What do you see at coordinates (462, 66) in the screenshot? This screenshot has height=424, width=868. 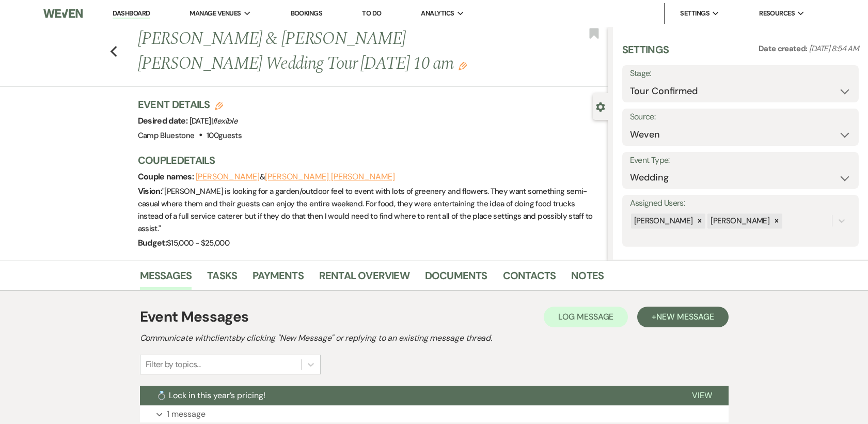 I see `button: Edit` at bounding box center [462, 66].